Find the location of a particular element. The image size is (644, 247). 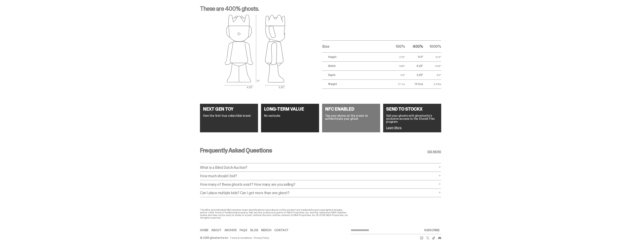

a: Learn More. is located at coordinates (394, 128).